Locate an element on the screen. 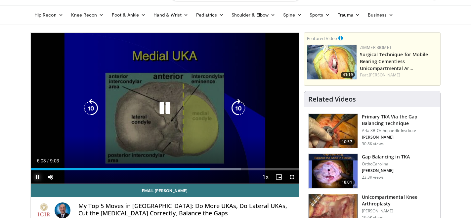 The image size is (471, 218). small: Featured Video is located at coordinates (322, 38).